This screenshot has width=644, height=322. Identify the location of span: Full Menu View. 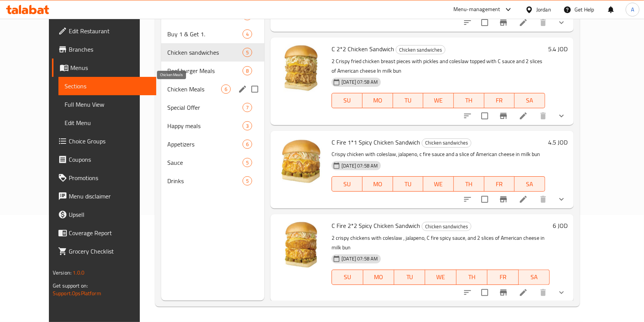
(107, 104).